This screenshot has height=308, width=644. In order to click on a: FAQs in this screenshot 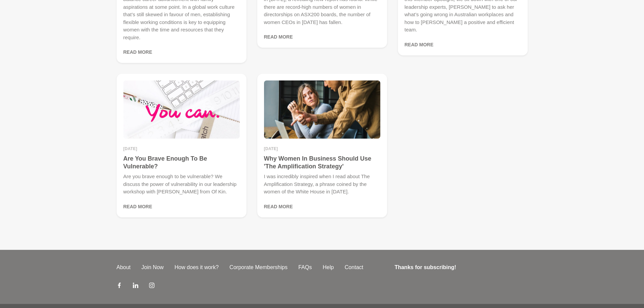, I will do `click(305, 267)`.